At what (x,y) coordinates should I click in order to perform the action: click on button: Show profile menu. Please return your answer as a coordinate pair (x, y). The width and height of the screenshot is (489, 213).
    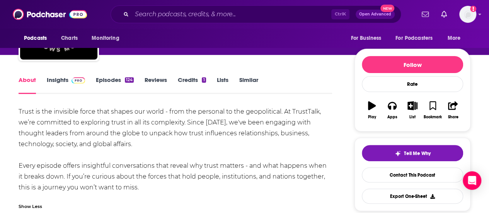
    Looking at the image, I should click on (468, 14).